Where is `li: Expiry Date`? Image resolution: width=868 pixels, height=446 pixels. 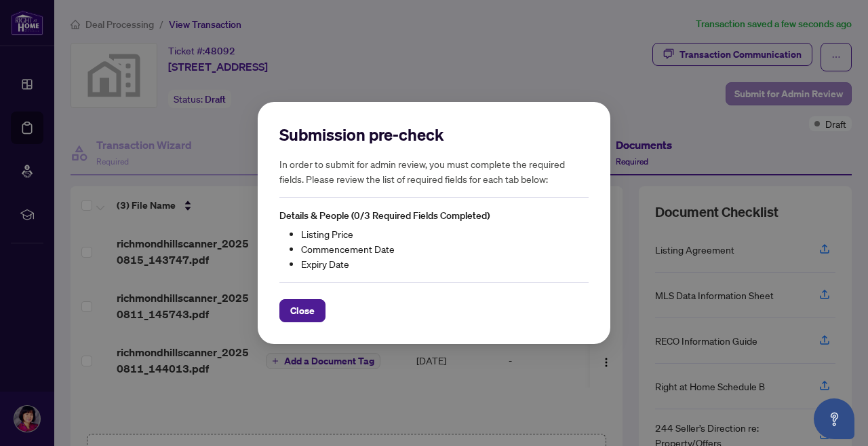 li: Expiry Date is located at coordinates (446, 263).